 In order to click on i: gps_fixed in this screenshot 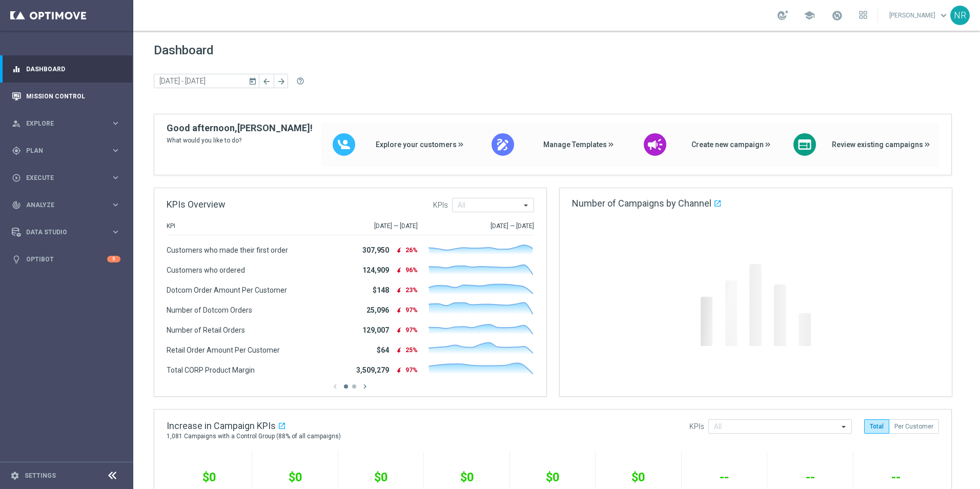, I will do `click(17, 151)`.